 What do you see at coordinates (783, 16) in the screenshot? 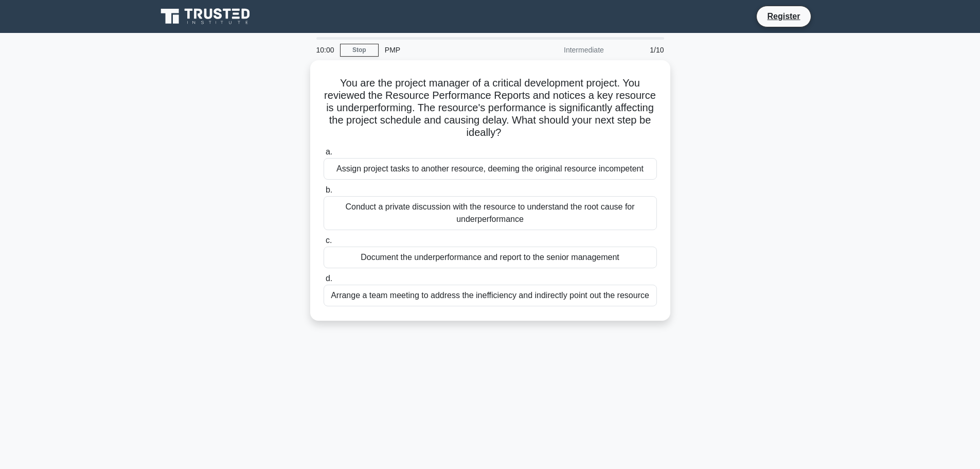
I see `a: Register` at bounding box center [783, 16].